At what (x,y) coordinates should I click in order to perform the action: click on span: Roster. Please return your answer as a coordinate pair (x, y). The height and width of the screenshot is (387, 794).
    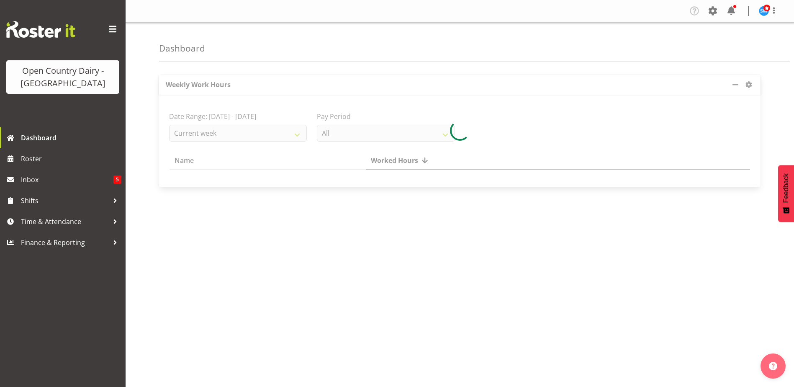
    Looking at the image, I should click on (71, 159).